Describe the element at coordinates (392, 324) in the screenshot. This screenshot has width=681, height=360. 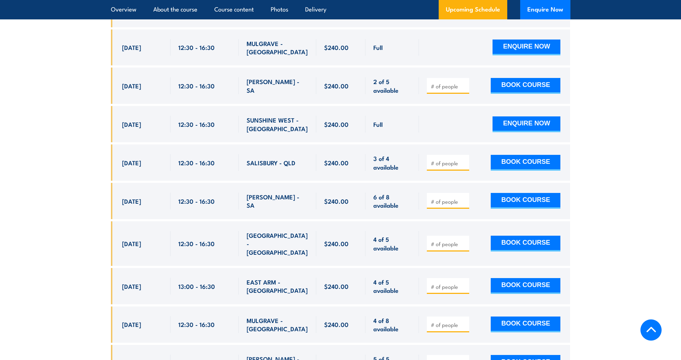
I see `span: 4 of 8 available` at that location.